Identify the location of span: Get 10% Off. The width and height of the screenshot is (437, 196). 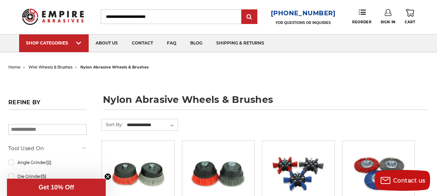
(56, 187).